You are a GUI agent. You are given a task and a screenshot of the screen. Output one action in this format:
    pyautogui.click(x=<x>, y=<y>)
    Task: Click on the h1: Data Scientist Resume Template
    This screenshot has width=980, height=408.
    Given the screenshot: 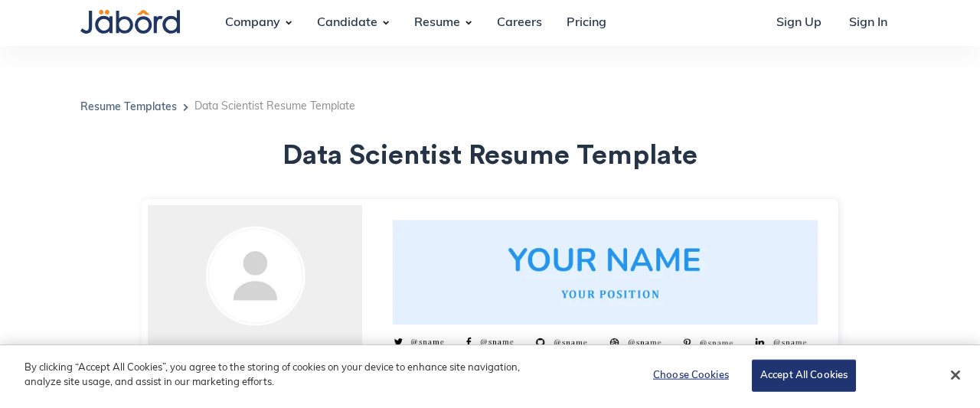 What is the action you would take?
    pyautogui.click(x=490, y=157)
    